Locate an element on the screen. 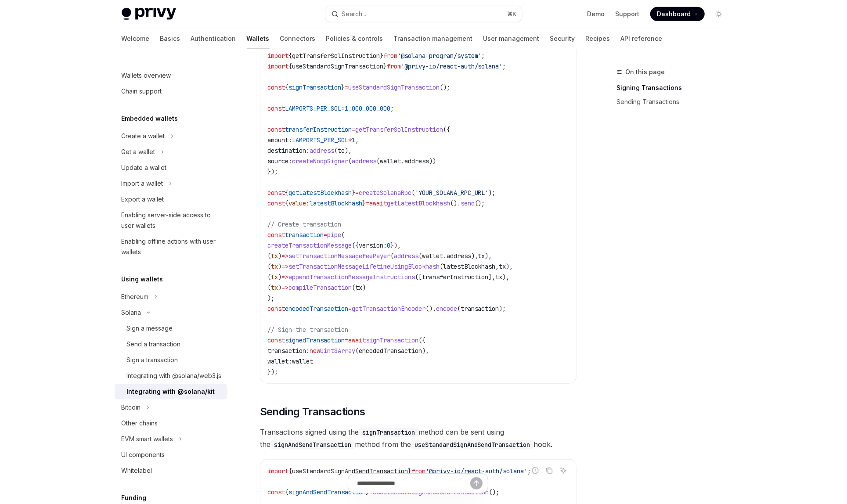  span: setTransactionMessageFeePayer is located at coordinates (340, 256).